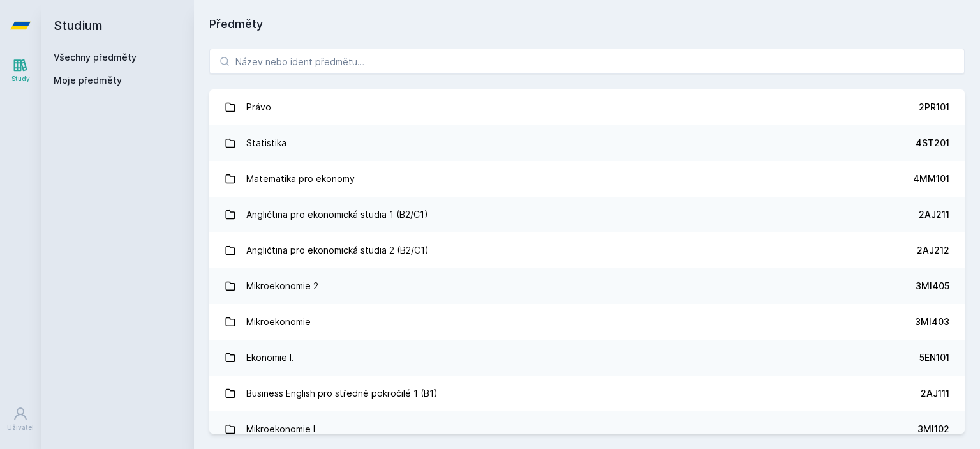 This screenshot has width=980, height=449. I want to click on h1: Předměty, so click(587, 24).